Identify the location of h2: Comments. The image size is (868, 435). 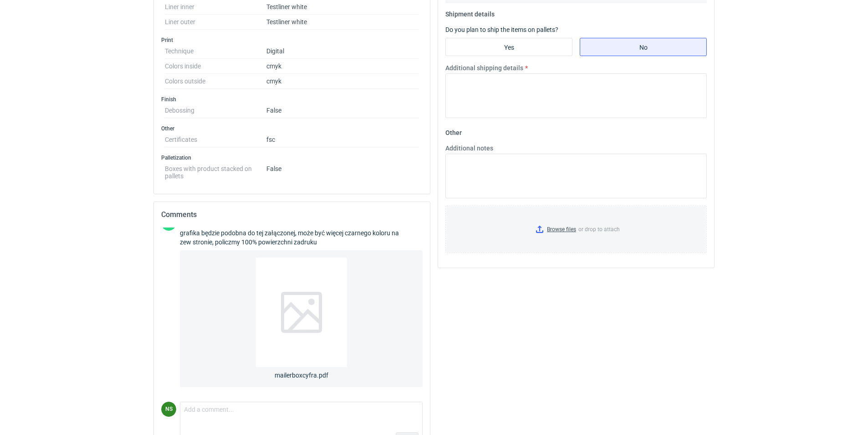
(292, 215).